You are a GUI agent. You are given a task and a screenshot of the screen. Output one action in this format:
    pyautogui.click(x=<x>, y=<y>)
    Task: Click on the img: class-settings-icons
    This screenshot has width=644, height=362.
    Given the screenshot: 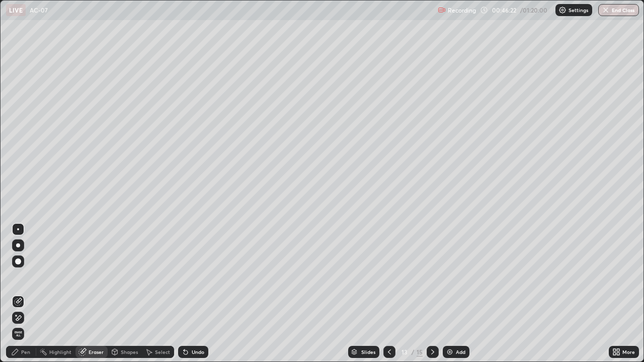 What is the action you would take?
    pyautogui.click(x=563, y=10)
    